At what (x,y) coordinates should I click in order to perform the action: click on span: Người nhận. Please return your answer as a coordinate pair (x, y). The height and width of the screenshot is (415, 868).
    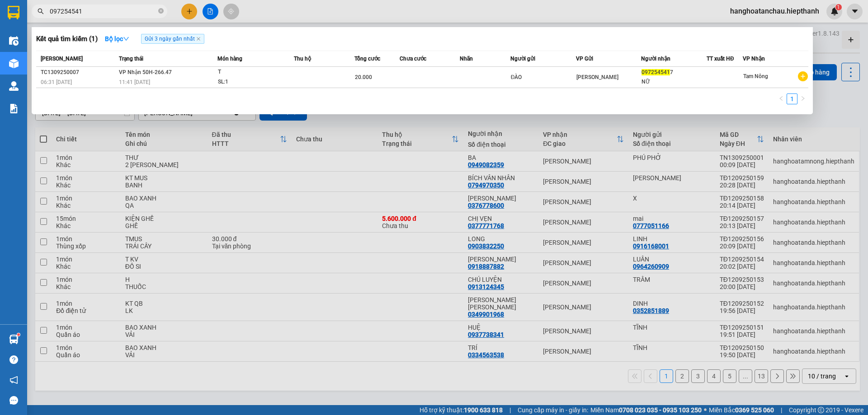
    Looking at the image, I should click on (655, 58).